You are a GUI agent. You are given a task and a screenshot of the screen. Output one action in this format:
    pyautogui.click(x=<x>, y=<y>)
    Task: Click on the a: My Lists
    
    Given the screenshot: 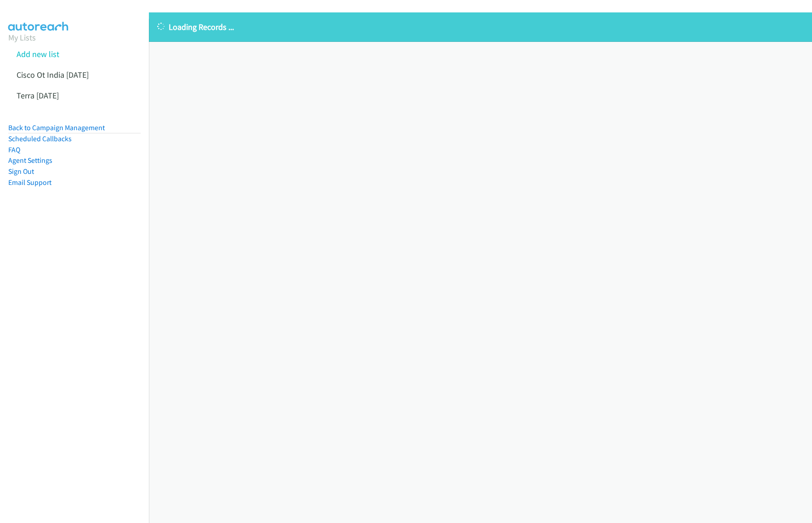 What is the action you would take?
    pyautogui.click(x=22, y=37)
    